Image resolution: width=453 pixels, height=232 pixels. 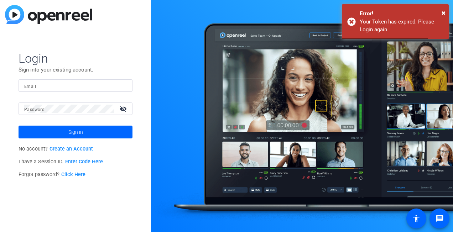 What do you see at coordinates (34, 110) in the screenshot?
I see `mat-label: Password` at bounding box center [34, 110].